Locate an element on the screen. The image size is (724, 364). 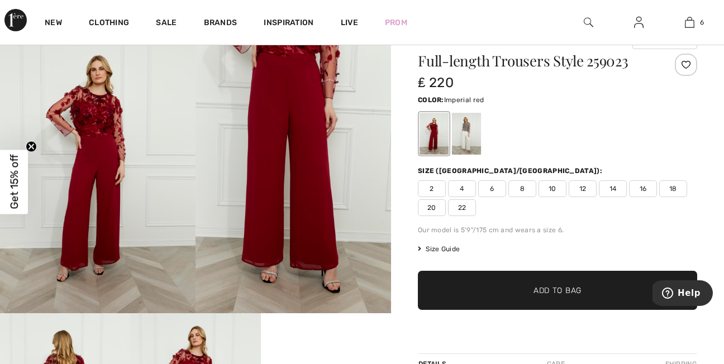
span: Get 15% off is located at coordinates (14, 182).